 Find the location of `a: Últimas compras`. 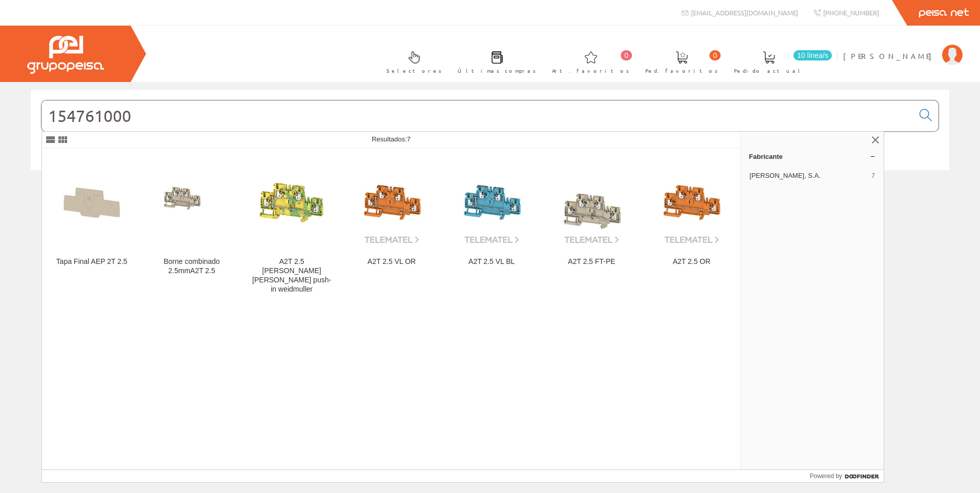

a: Últimas compras is located at coordinates (494, 61).